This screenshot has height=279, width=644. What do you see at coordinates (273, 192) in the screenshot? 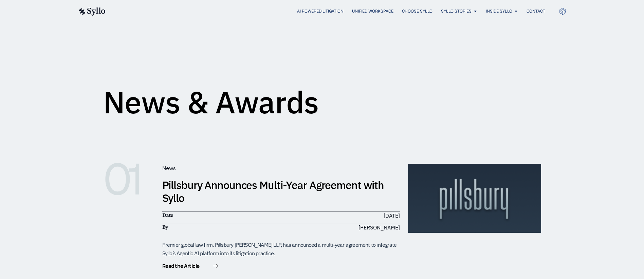
I see `a: Pillsbury Announces Multi-Year Agreement with Syllo` at bounding box center [273, 192].